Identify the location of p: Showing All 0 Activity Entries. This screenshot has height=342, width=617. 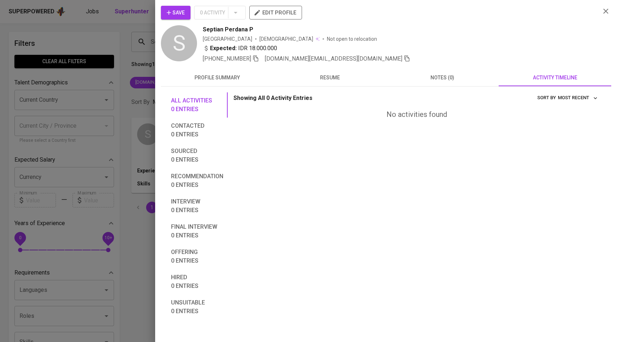
(273, 98).